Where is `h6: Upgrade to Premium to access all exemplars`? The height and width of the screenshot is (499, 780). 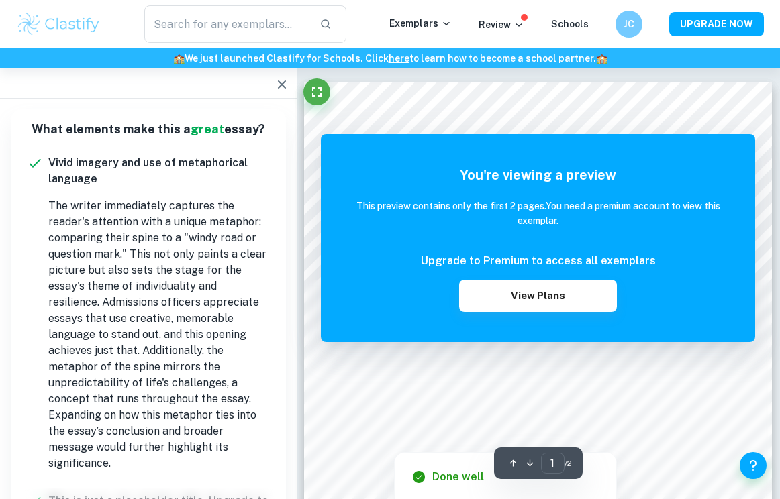
h6: Upgrade to Premium to access all exemplars is located at coordinates (538, 261).